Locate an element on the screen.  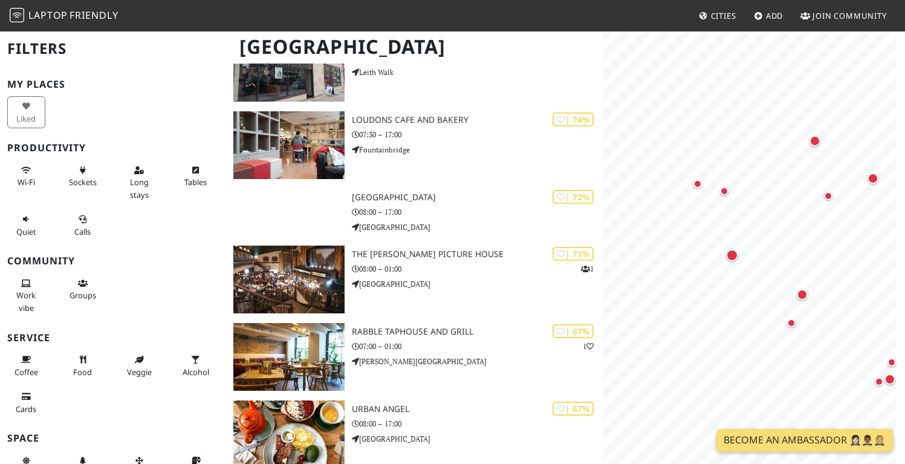
button: Work vibe is located at coordinates (26, 295).